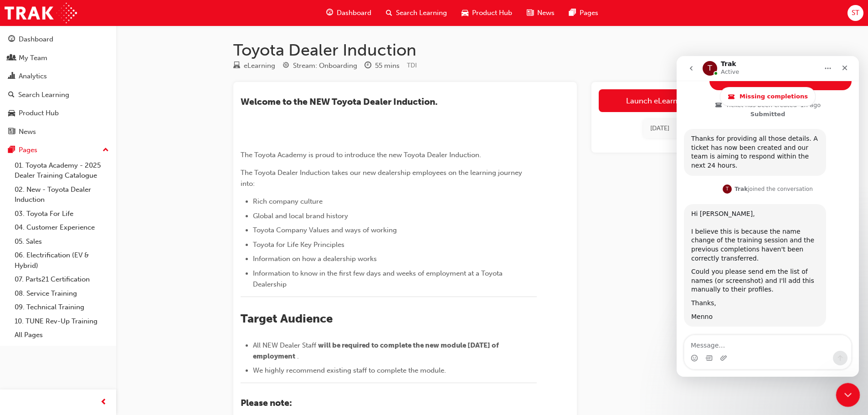 Image resolution: width=868 pixels, height=415 pixels. I want to click on a: Launch eLearning module, so click(671, 100).